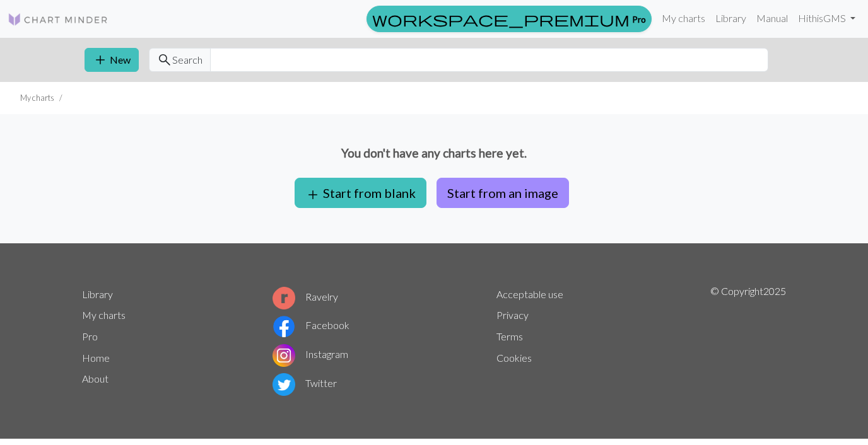 The height and width of the screenshot is (445, 868). What do you see at coordinates (530, 294) in the screenshot?
I see `a: Acceptable use` at bounding box center [530, 294].